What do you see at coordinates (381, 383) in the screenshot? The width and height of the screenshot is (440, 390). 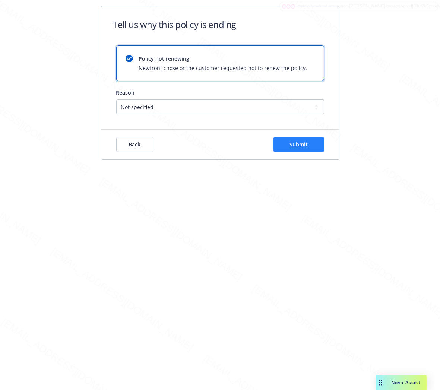 I see `div: Drag to move` at bounding box center [381, 383].